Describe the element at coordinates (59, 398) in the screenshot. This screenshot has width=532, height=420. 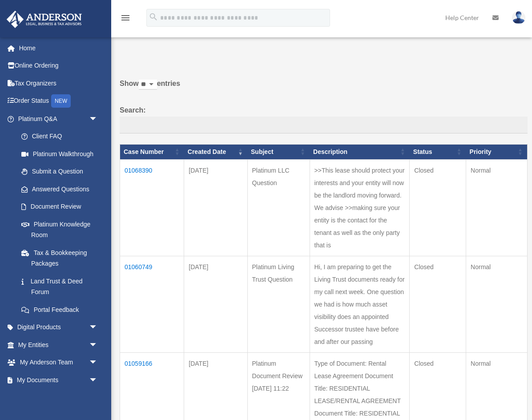
I see `a: Online Learningarrow_drop_down` at that location.